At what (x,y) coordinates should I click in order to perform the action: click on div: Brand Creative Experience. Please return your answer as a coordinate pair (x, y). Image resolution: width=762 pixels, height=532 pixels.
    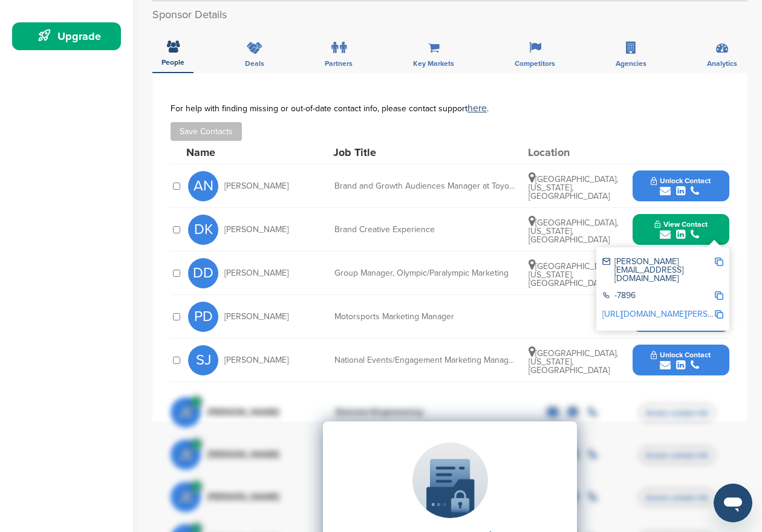
    Looking at the image, I should click on (425, 230).